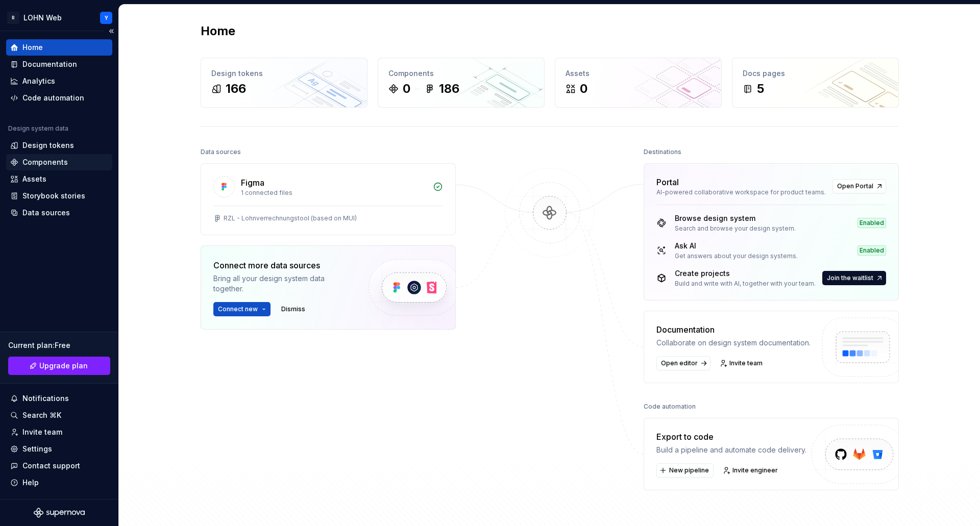  What do you see at coordinates (735, 228) in the screenshot?
I see `div: Search and browse your design system.` at bounding box center [735, 228].